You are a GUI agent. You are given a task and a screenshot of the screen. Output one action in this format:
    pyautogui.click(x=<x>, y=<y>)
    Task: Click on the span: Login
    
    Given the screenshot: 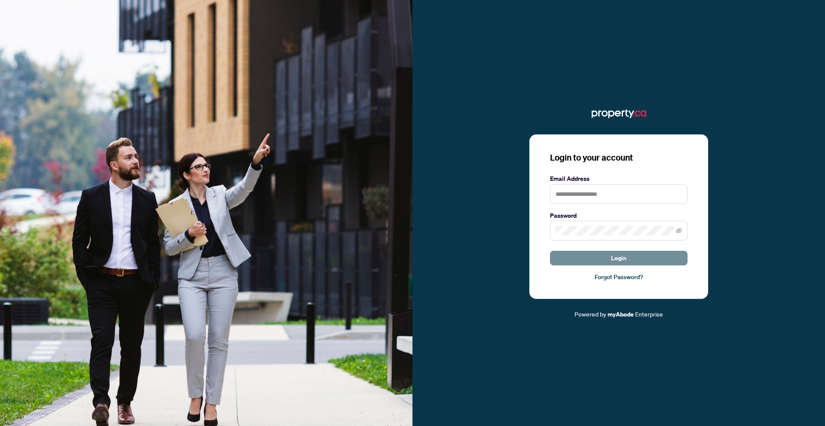 What is the action you would take?
    pyautogui.click(x=619, y=258)
    